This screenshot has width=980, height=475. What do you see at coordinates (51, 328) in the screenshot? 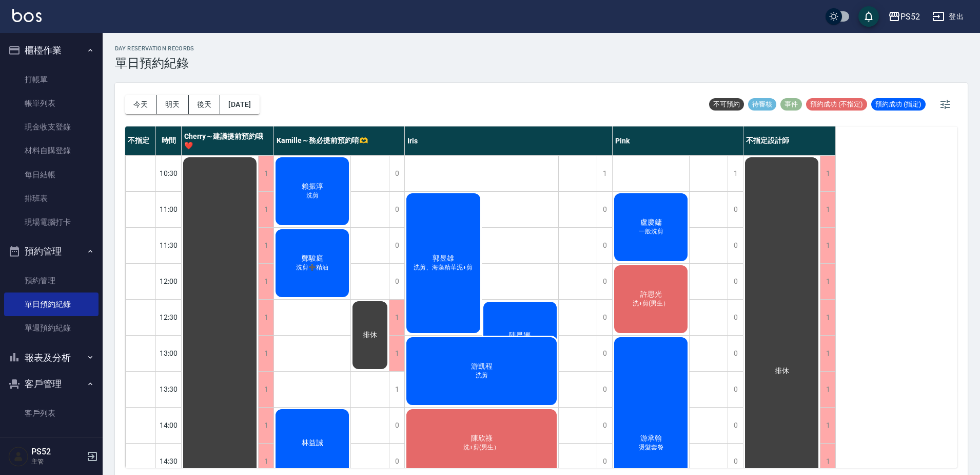
I see `a: 單週預約紀錄` at bounding box center [51, 328].